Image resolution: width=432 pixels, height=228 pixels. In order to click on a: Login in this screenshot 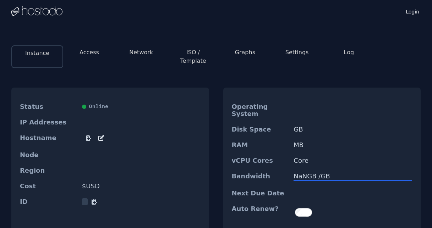, I will do `click(413, 11)`.